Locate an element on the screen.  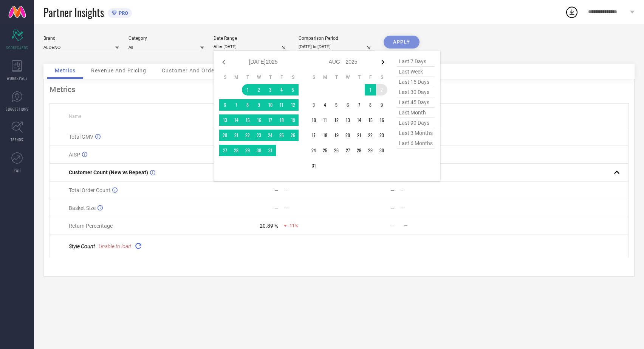
td: Sun Aug 10 2025 is located at coordinates (313, 120).